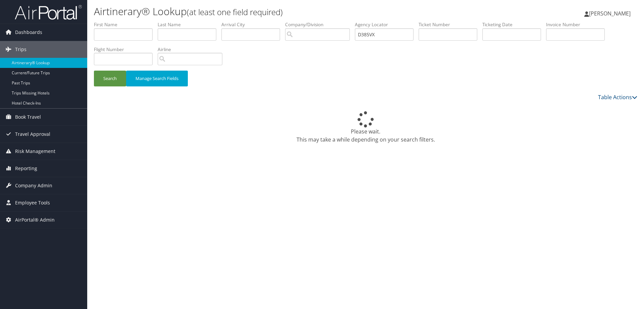 This screenshot has height=309, width=644. What do you see at coordinates (35, 220) in the screenshot?
I see `span: AirPortal® Admin` at bounding box center [35, 220].